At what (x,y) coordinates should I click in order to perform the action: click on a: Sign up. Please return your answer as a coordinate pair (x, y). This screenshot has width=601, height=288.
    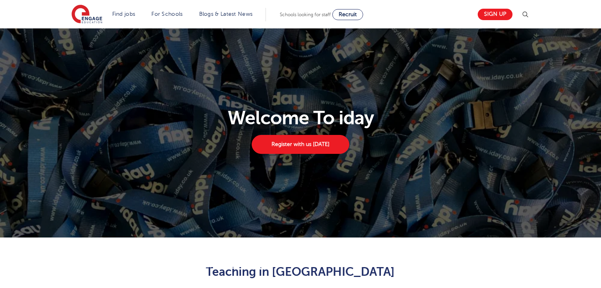
    Looking at the image, I should click on (495, 14).